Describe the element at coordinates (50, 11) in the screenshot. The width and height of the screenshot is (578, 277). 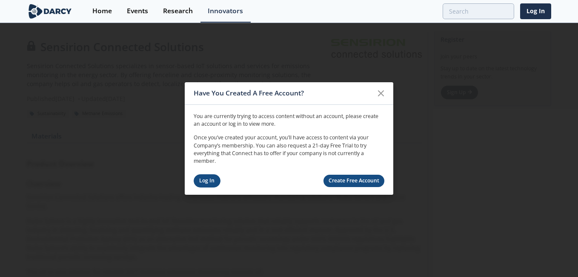
I see `img: logo-wide.svg` at that location.